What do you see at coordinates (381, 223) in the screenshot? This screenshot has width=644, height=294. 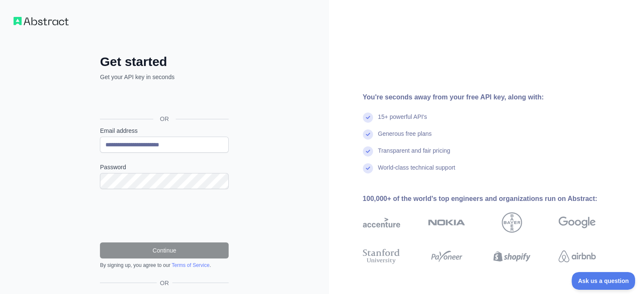 I see `img: accenture` at bounding box center [381, 223].